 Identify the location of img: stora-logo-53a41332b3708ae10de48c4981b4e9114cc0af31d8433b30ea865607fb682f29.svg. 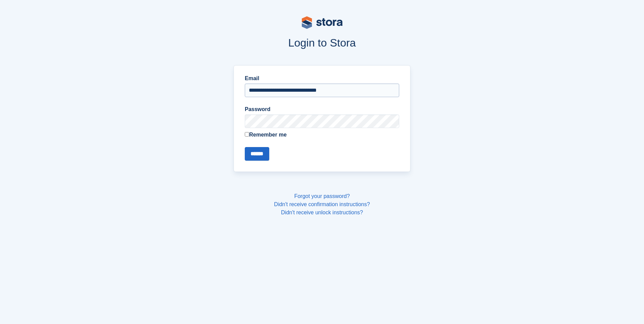
(322, 22).